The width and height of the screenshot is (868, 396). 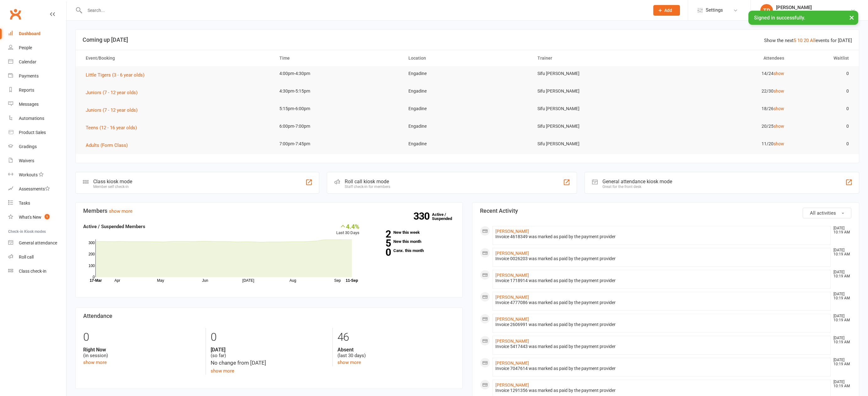 I want to click on a: Dashboard, so click(x=37, y=33).